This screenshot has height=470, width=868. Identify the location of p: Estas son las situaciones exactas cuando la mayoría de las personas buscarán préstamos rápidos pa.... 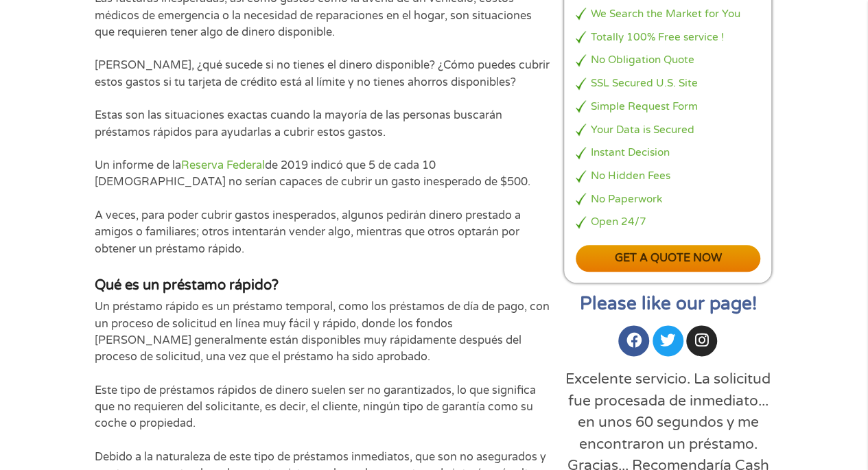
(322, 123).